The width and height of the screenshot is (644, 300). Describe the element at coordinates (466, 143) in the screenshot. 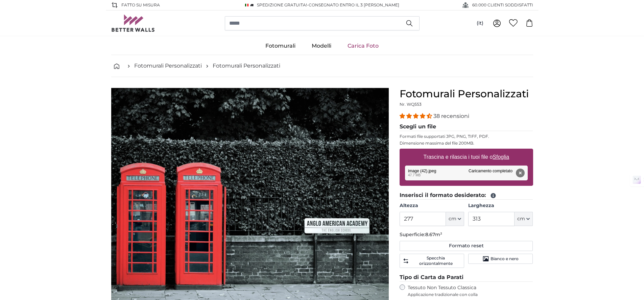

I see `p: Dimensione massima del file 200MB.` at that location.